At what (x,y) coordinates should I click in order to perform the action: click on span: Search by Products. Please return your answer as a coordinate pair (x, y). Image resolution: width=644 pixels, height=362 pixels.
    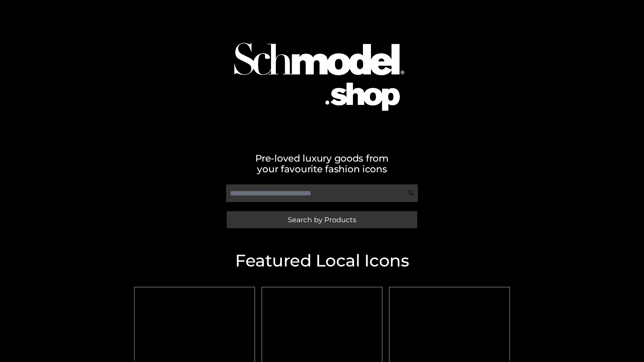
    Looking at the image, I should click on (322, 220).